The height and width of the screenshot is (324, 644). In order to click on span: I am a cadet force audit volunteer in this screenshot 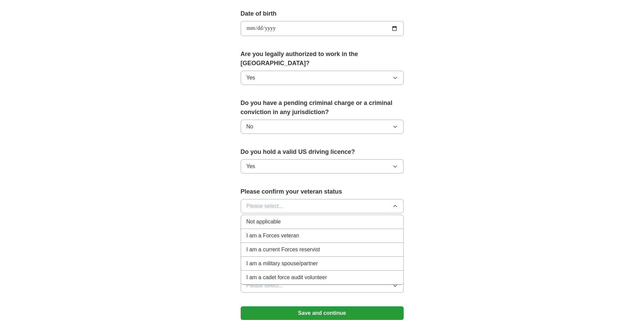, I will do `click(287, 278)`.